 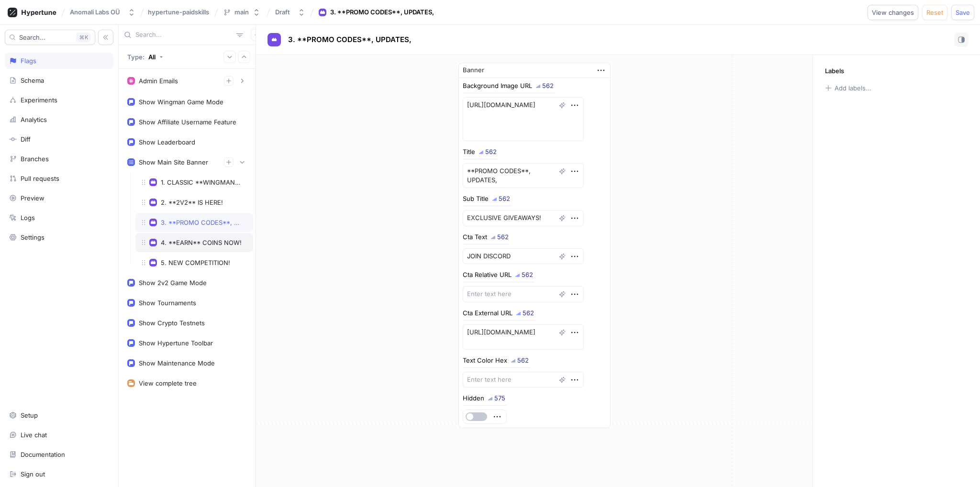 I want to click on span: View changes, so click(x=893, y=13).